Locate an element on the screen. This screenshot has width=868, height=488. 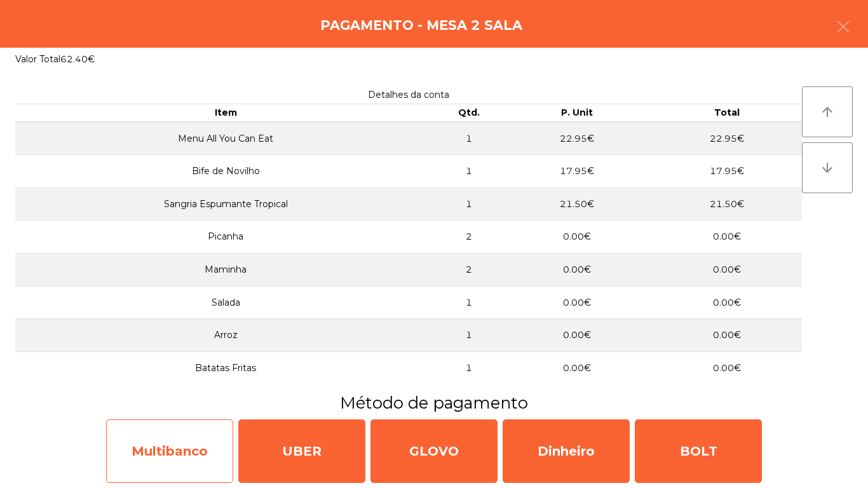
td: Salada is located at coordinates (226, 302).